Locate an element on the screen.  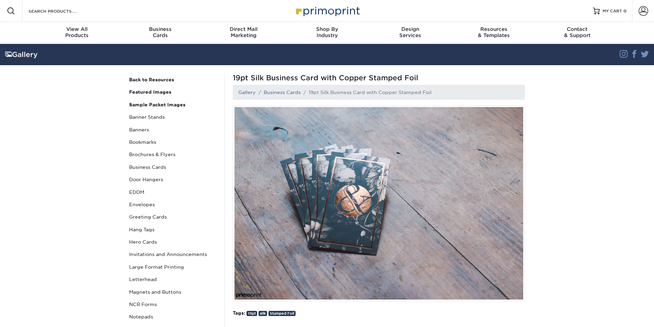
a: Gallery is located at coordinates (247, 92).